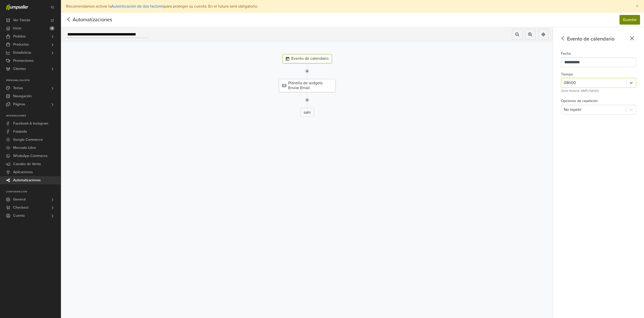 Image resolution: width=644 pixels, height=318 pixels. I want to click on span: Facebook & Instagram, so click(30, 123).